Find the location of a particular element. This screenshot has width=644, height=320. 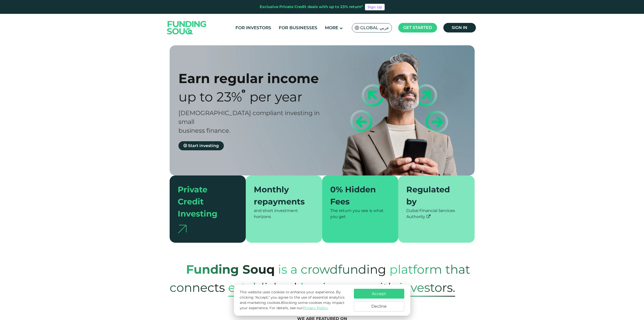

img: arrow is located at coordinates (182, 229).